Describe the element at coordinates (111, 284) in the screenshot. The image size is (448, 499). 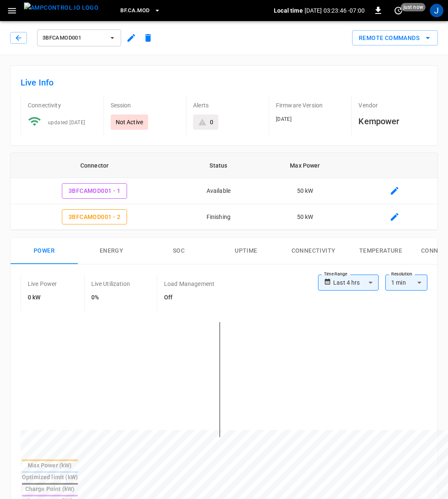
I see `p: Live Utilization` at that location.